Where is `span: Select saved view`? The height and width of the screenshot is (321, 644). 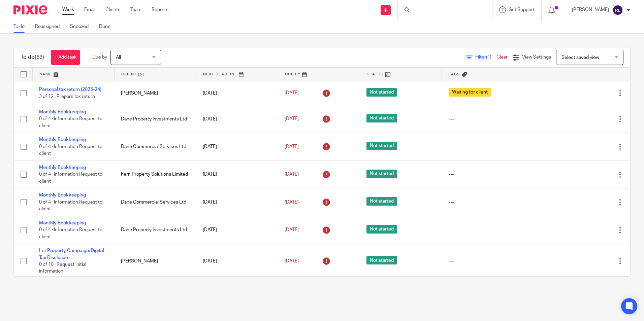 span: Select saved view is located at coordinates (580, 58).